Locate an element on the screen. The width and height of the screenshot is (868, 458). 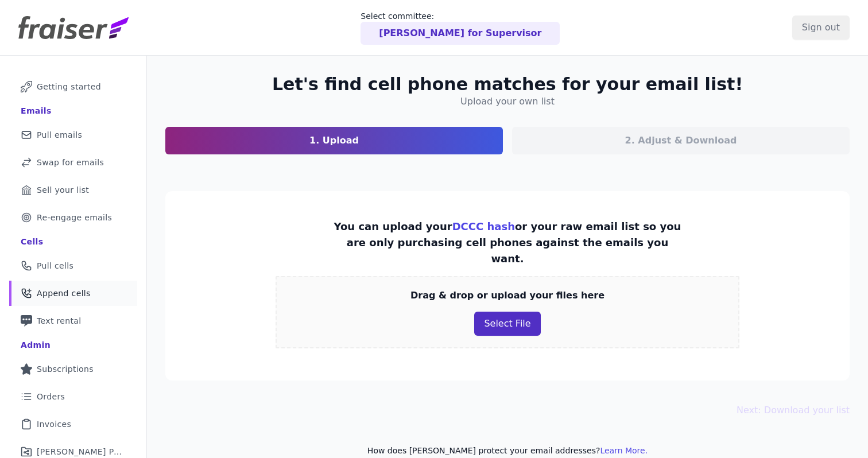
a: Orders is located at coordinates (73, 397).